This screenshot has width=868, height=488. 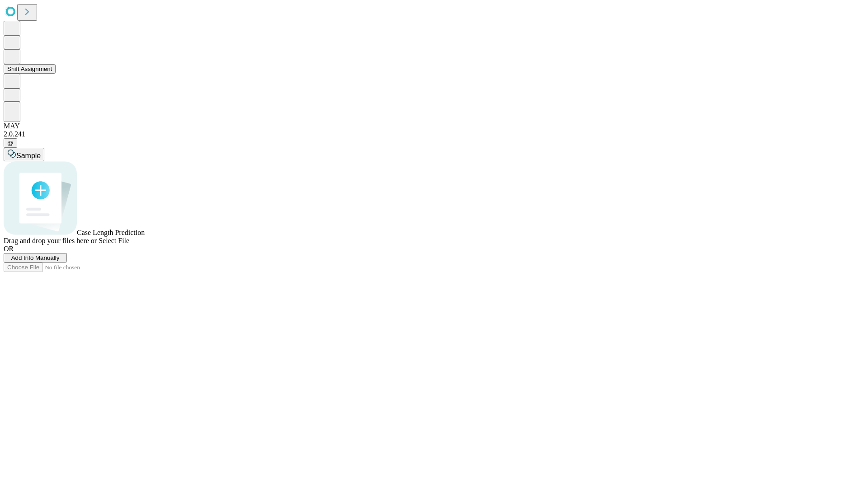 I want to click on span: Sample, so click(x=28, y=155).